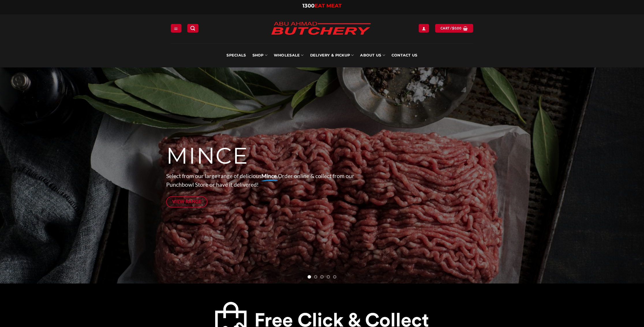  Describe the element at coordinates (332, 56) in the screenshot. I see `a: Delivery & Pickup` at that location.